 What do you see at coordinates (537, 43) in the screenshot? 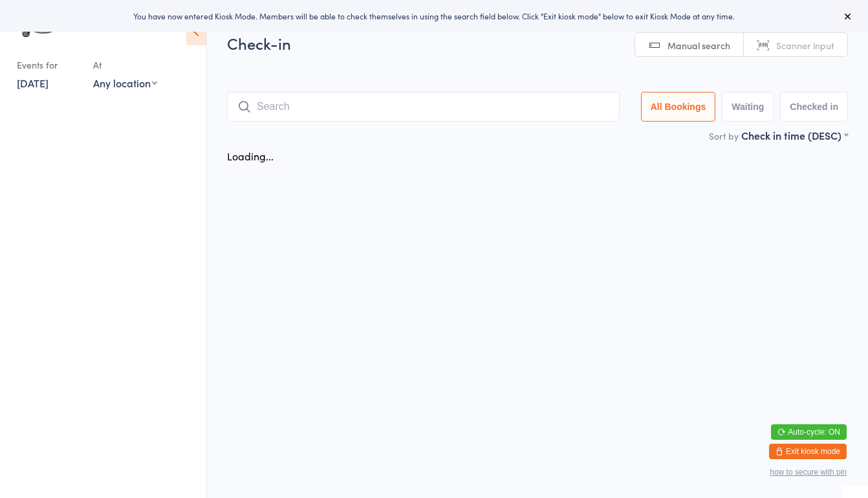
I see `h2: Check-in` at bounding box center [537, 43].